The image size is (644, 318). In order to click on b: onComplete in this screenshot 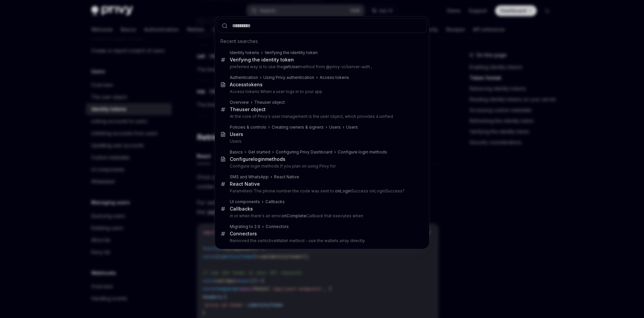, I will do `click(294, 216)`.